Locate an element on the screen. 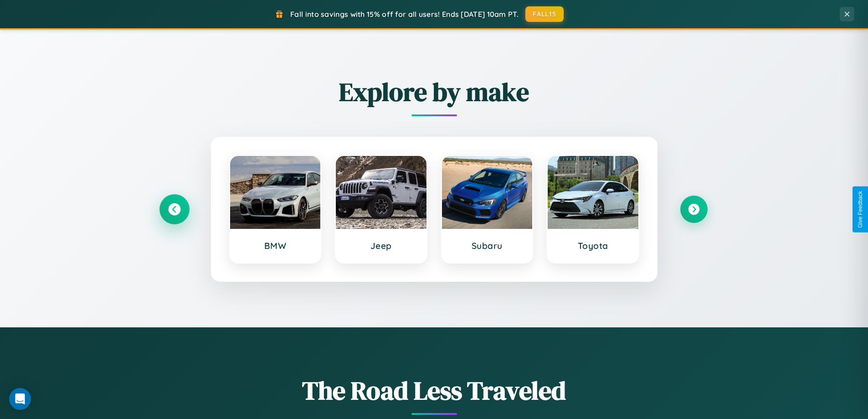  h2: Explore by make is located at coordinates (434, 92).